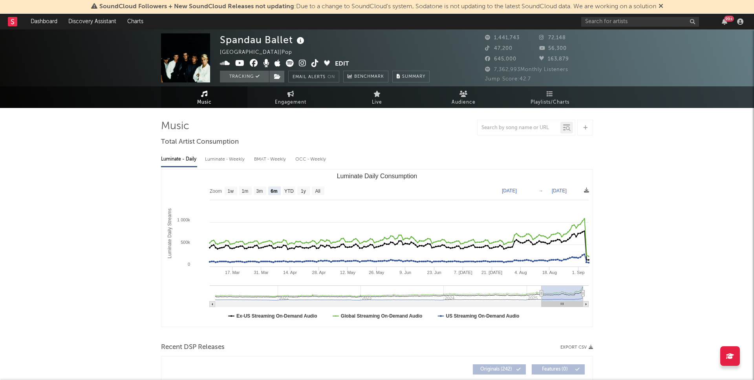 The image size is (754, 380). Describe the element at coordinates (303, 191) in the screenshot. I see `text: 1y` at that location.